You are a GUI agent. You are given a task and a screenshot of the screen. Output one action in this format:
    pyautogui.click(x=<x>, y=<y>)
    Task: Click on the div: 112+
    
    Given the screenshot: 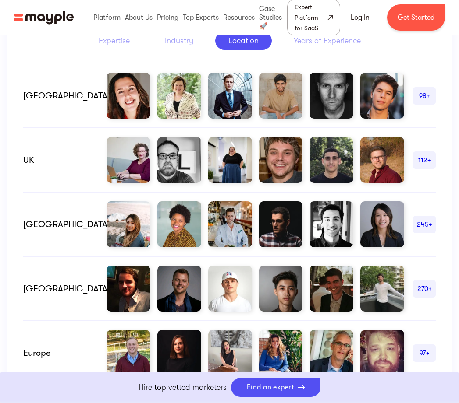 What is the action you would take?
    pyautogui.click(x=424, y=160)
    